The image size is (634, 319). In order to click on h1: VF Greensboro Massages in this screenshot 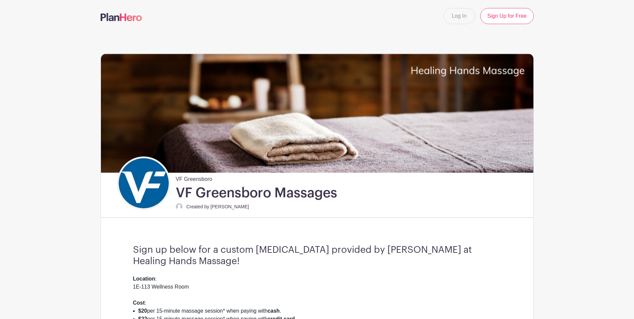, I will do `click(256, 193)`.